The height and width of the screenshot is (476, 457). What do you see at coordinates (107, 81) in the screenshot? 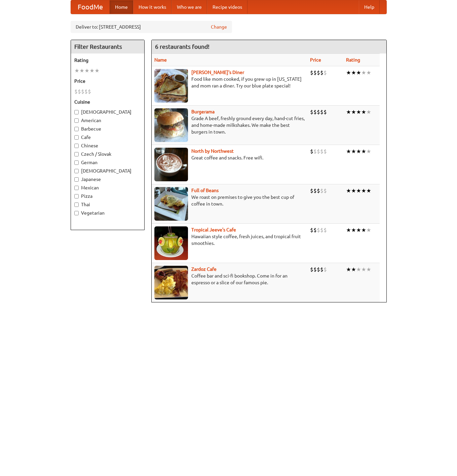
I see `h5: Price` at bounding box center [107, 81].